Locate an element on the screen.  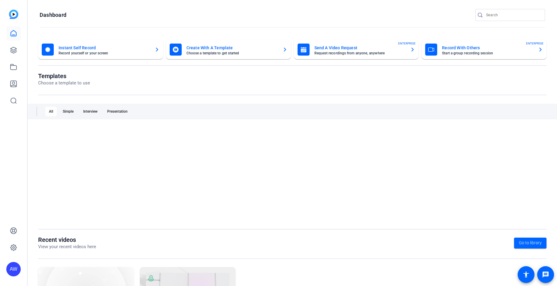
h1: Templates is located at coordinates (64, 76).